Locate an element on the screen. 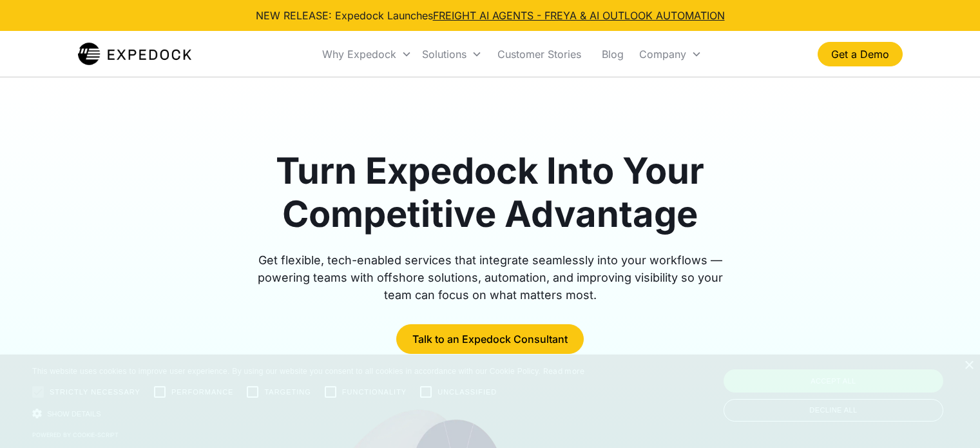 The height and width of the screenshot is (448, 980). span: Functionality is located at coordinates (374, 392).